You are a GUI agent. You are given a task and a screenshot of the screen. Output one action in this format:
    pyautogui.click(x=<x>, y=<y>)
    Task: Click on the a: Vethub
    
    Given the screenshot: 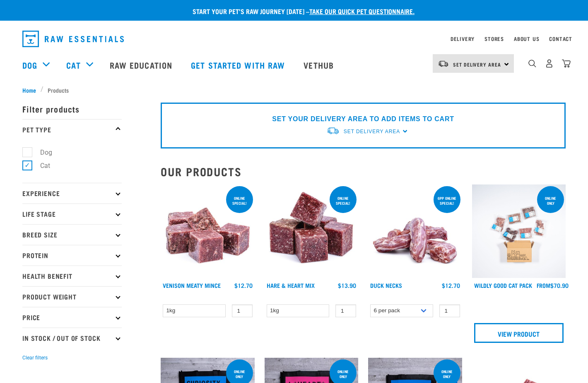 What is the action you would take?
    pyautogui.click(x=320, y=65)
    